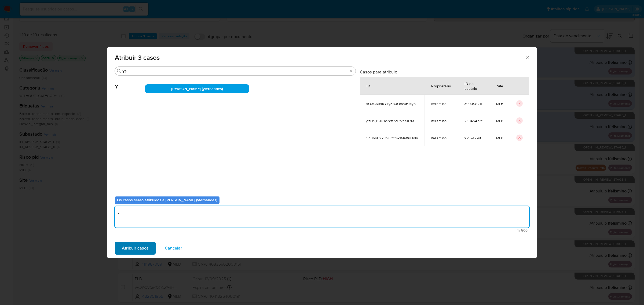 The height and width of the screenshot is (305, 644). What do you see at coordinates (322, 230) in the screenshot?
I see `span: Máximo 500 caracteres` at bounding box center [322, 230].